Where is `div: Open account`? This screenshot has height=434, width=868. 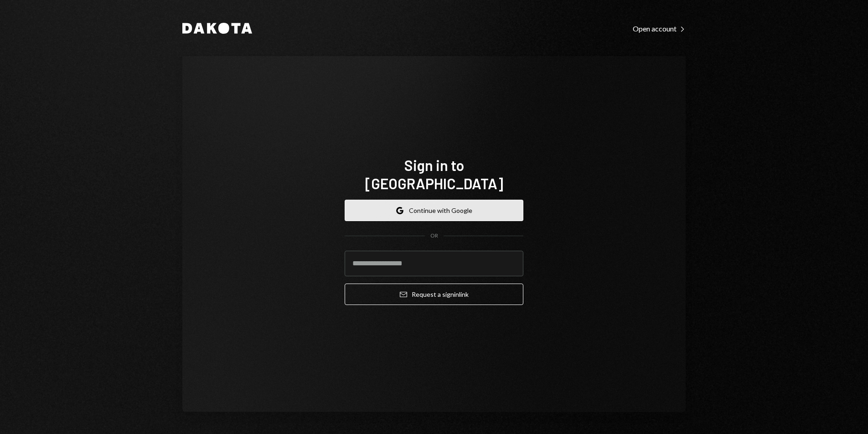 div: Open account is located at coordinates (660, 29).